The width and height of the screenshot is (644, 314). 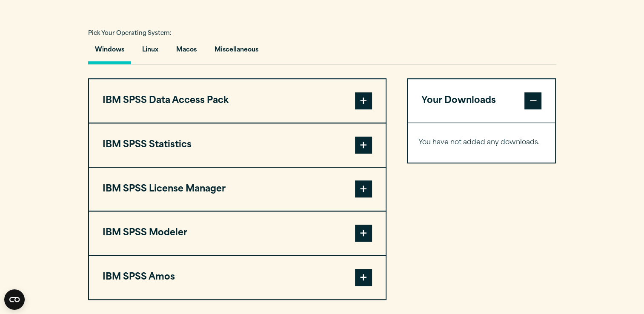 What do you see at coordinates (482, 143) in the screenshot?
I see `p: You have not added any downloads.` at bounding box center [482, 143].